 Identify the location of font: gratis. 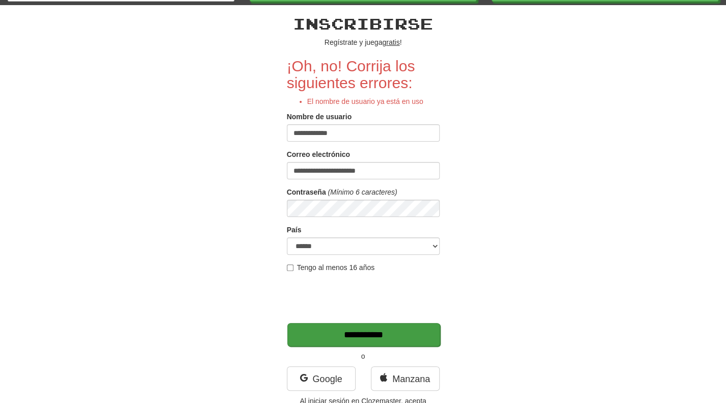
(391, 42).